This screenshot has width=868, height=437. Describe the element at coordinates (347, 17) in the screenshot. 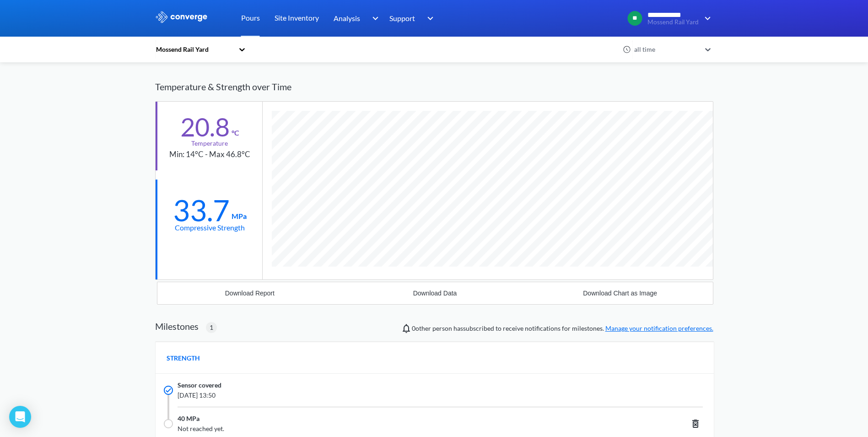

I see `span: Analysis` at that location.